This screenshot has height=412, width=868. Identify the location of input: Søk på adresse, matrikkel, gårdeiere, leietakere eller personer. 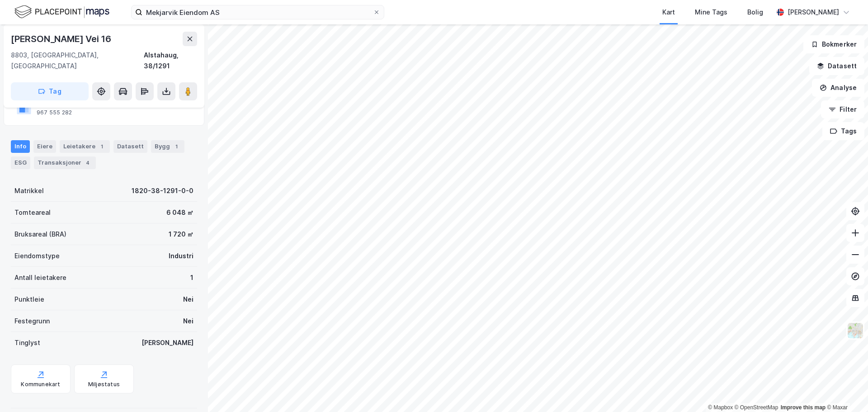
(257, 12).